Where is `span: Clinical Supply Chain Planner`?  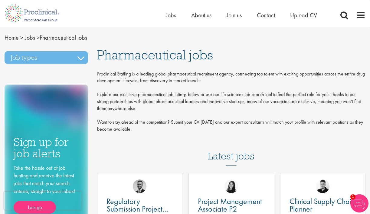
span: Clinical Supply Chain Planner is located at coordinates (322, 205).